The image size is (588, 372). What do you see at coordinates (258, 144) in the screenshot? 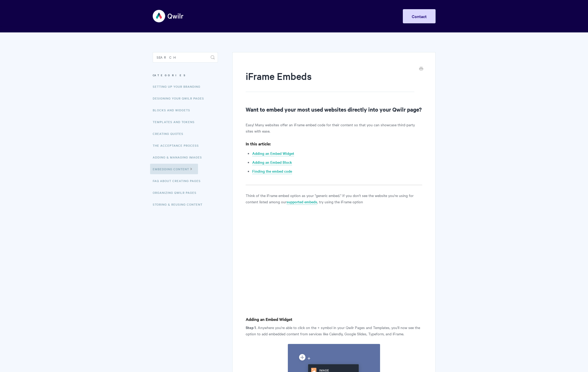
I see `strong: In this article:` at bounding box center [258, 144].